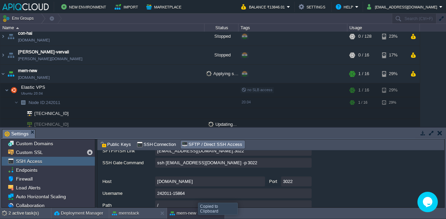  What do you see at coordinates (221, 28) in the screenshot?
I see `div: Status` at bounding box center [221, 28].